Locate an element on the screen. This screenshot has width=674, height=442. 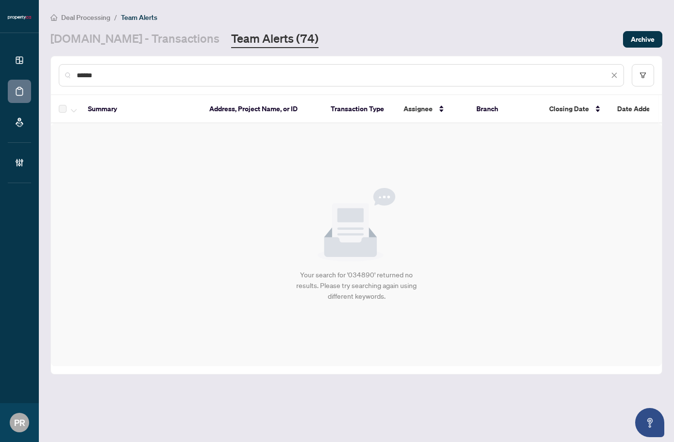
th: Address, Project Name, or ID is located at coordinates (262, 109).